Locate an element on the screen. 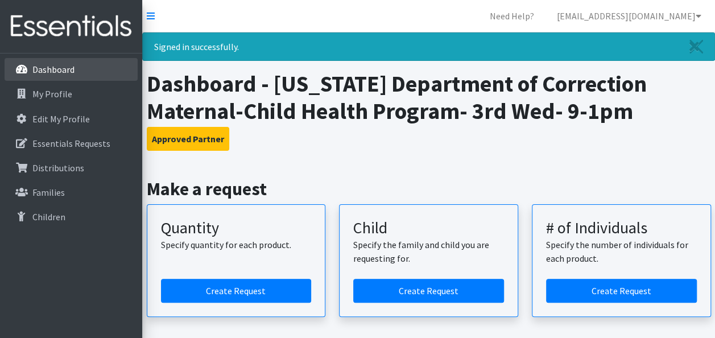 The image size is (715, 338). p: Dashboard is located at coordinates (53, 69).